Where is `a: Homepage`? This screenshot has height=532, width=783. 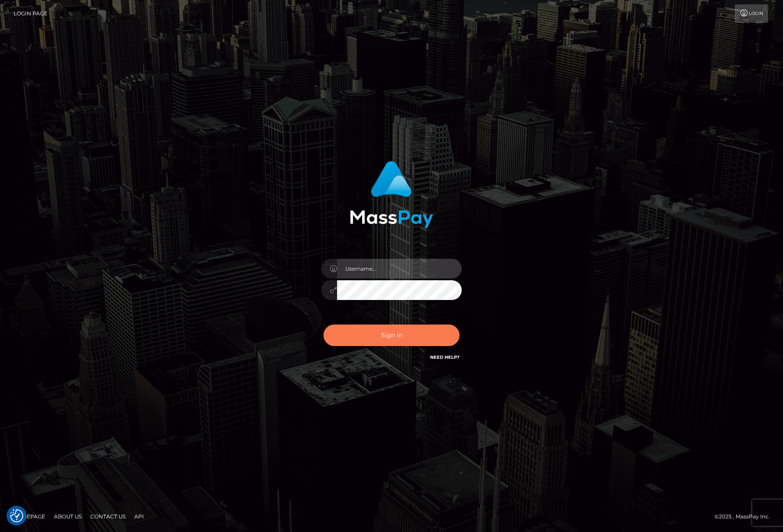
a: Homepage is located at coordinates (29, 516).